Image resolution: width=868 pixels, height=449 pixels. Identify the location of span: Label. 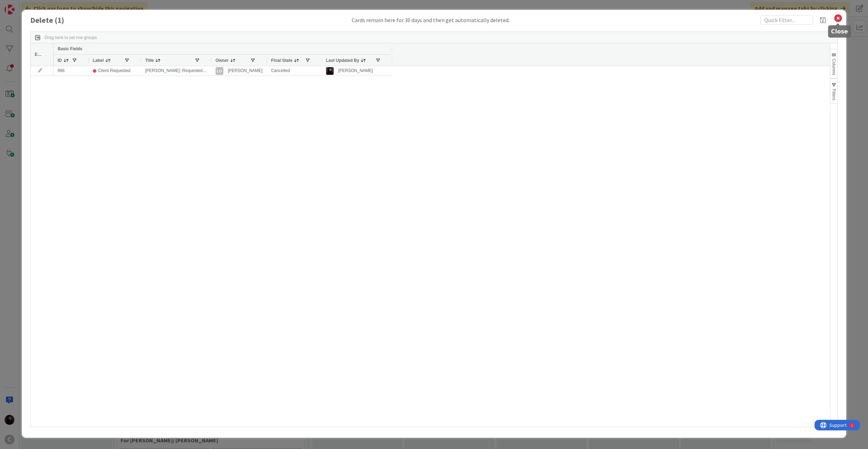
(98, 61).